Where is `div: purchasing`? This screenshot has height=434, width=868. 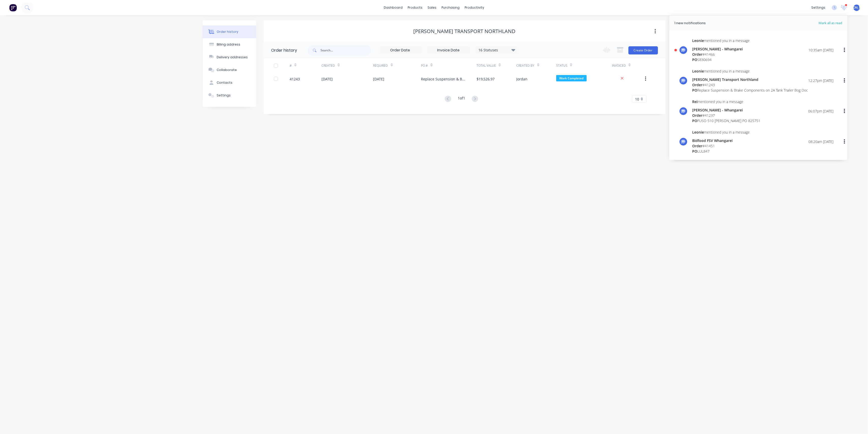
div: purchasing is located at coordinates (451, 8).